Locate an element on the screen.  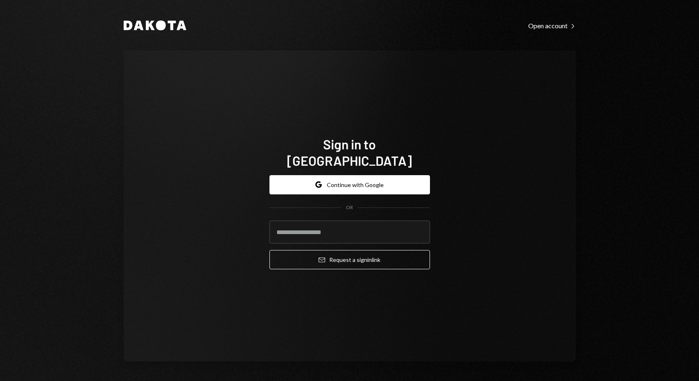
a: Open account is located at coordinates (552, 25).